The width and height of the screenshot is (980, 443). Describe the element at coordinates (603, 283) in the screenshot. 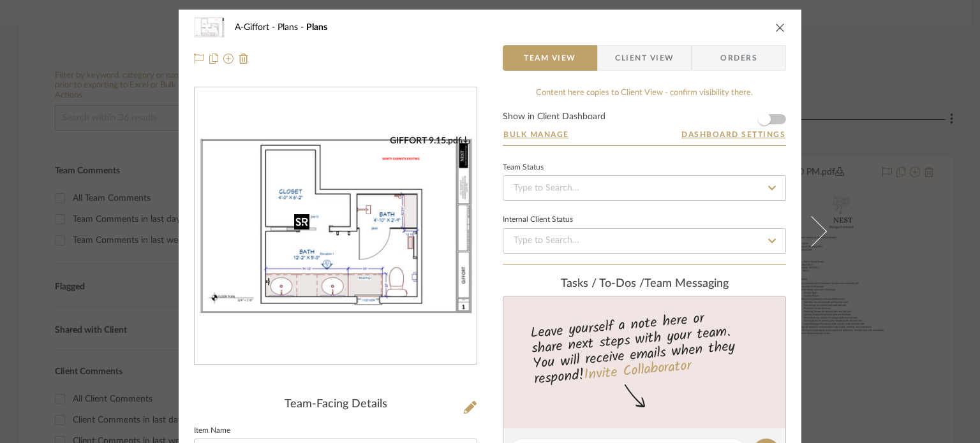

I see `span: Tasks / To-Dos /` at that location.